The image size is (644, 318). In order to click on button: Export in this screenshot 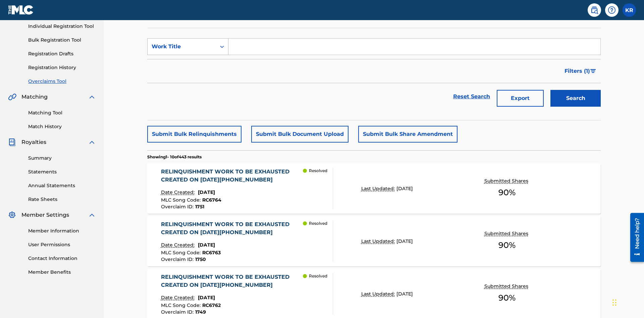, I will do `click(520, 99)`.